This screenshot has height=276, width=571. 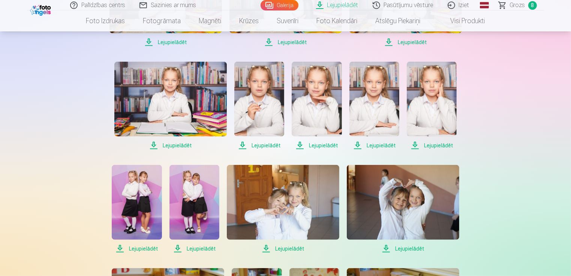 What do you see at coordinates (162, 21) in the screenshot?
I see `a: Fotogrāmata` at bounding box center [162, 21].